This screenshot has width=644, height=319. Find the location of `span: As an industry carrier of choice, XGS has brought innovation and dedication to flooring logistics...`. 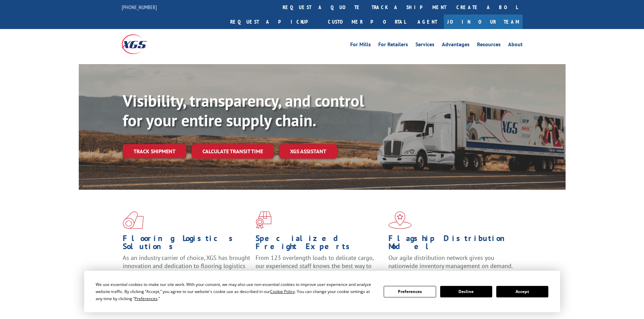

span: As an industry carrier of choice, XGS has brought innovation and dedication to flooring logistics... is located at coordinates (186, 266).